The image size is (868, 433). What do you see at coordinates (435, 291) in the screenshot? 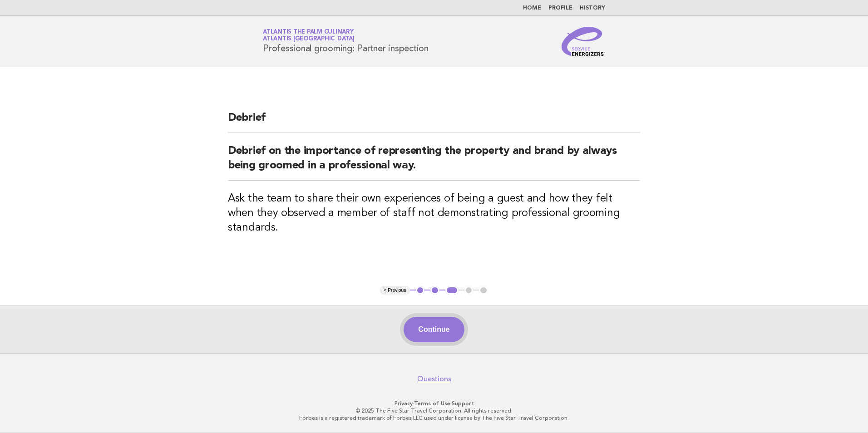
I see `button: 2` at bounding box center [435, 291].